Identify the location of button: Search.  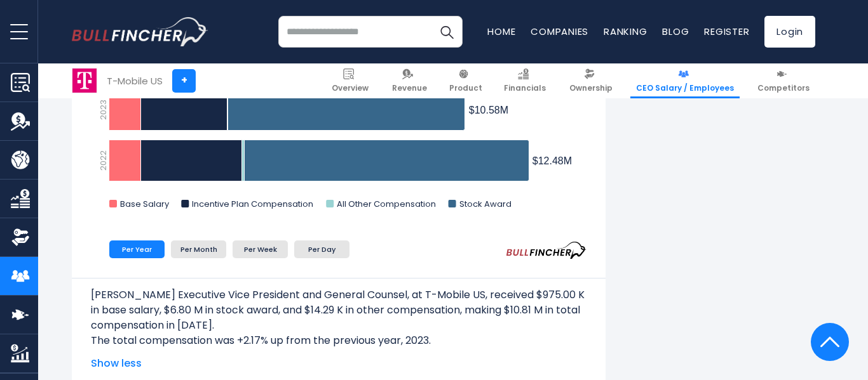
(447, 32).